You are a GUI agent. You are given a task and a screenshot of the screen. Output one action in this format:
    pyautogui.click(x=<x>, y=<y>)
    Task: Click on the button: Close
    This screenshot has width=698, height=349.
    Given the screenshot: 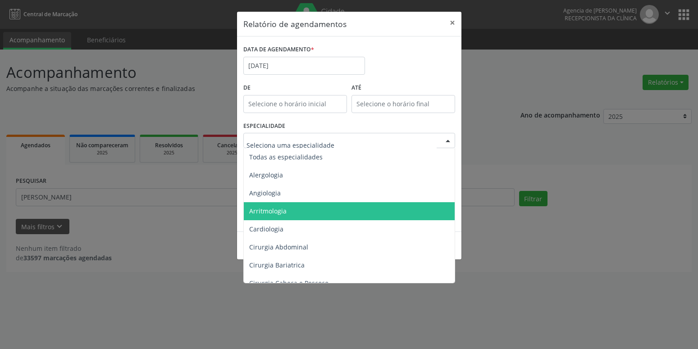 What is the action you would take?
    pyautogui.click(x=452, y=23)
    